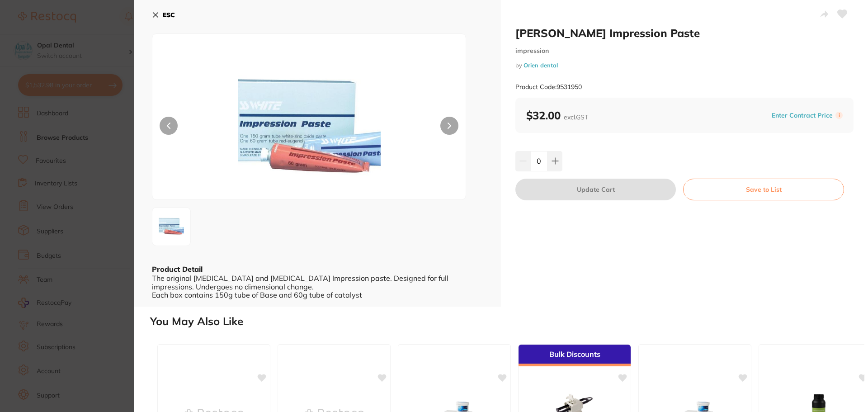 The image size is (868, 412). I want to click on h2: You May Also Like, so click(507, 321).